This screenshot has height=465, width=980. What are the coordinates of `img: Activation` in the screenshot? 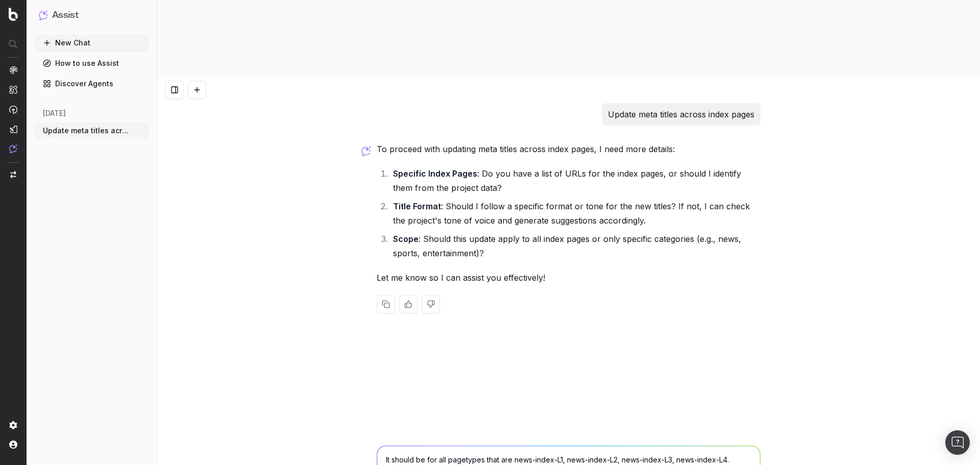 It's located at (13, 109).